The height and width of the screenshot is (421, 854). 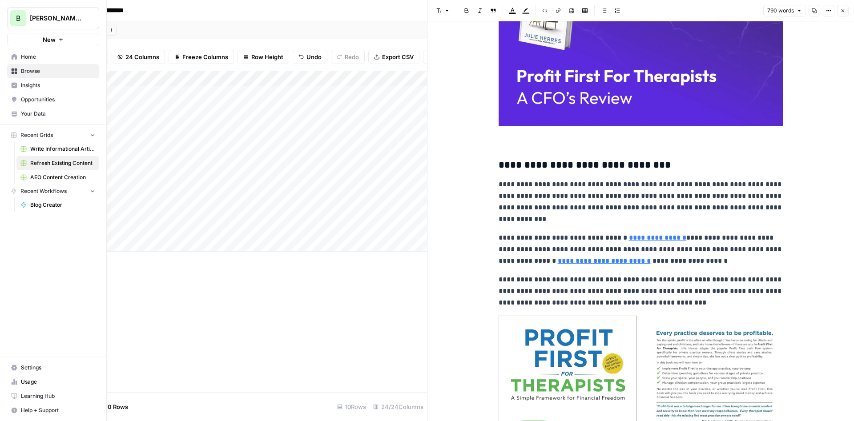 I want to click on span: Refresh Existing Content, so click(x=63, y=163).